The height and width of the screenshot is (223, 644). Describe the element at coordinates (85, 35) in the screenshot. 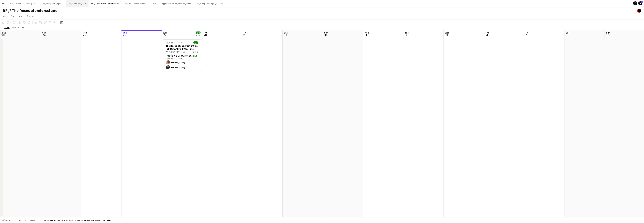

I see `span: 25` at that location.